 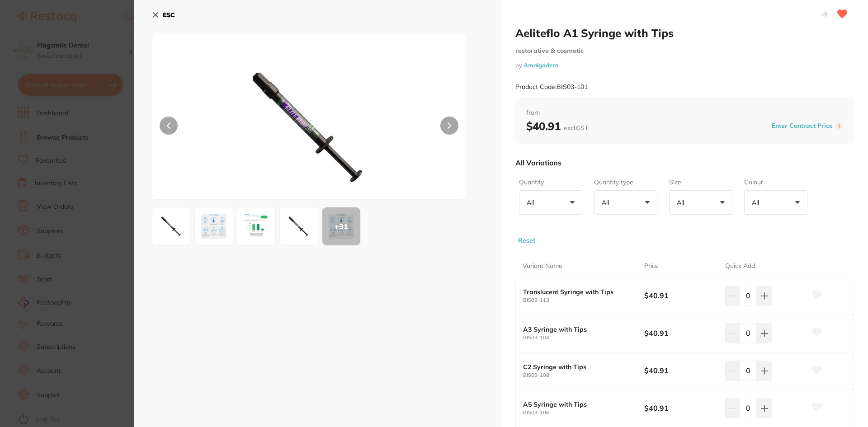 What do you see at coordinates (577, 292) in the screenshot?
I see `b: Translucent Syringe with Tips` at bounding box center [577, 292].